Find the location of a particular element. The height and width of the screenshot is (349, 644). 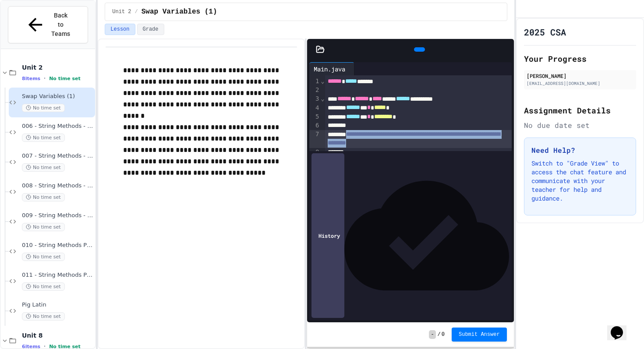

span: Back to Teams is located at coordinates (61, 25).